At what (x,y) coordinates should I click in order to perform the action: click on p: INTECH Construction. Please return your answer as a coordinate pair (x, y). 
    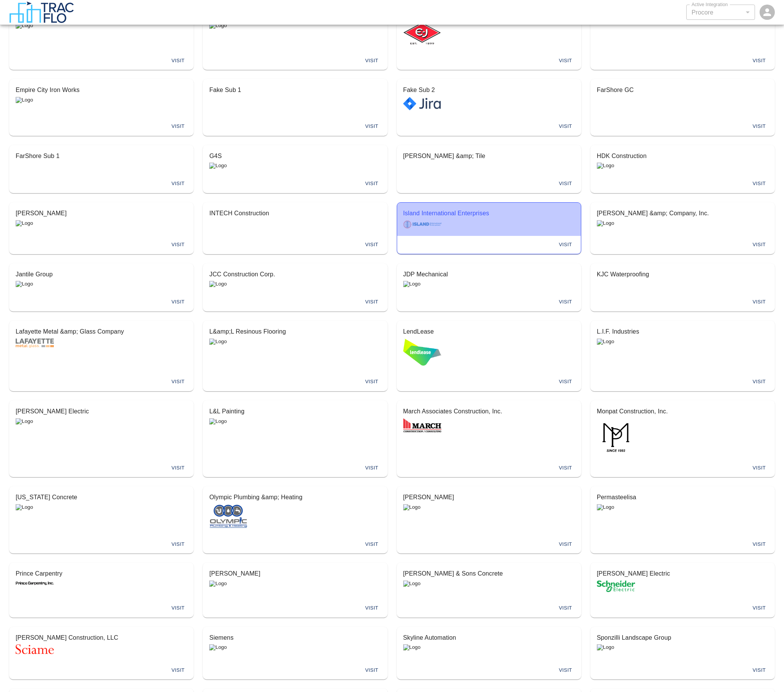
    Looking at the image, I should click on (295, 213).